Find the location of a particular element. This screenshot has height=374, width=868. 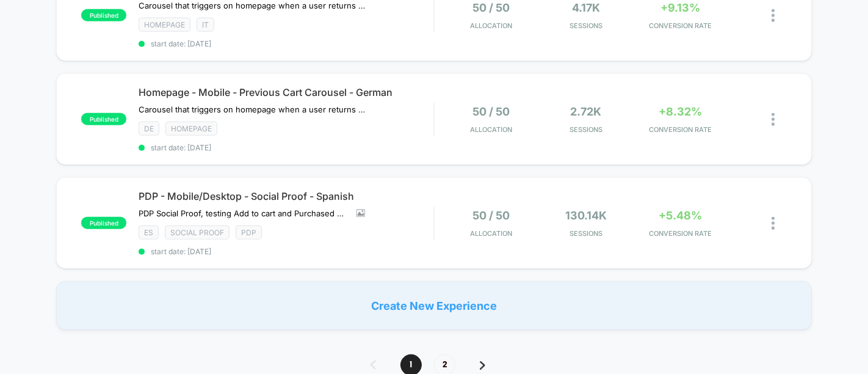

div: Create New Experience is located at coordinates (434, 305).